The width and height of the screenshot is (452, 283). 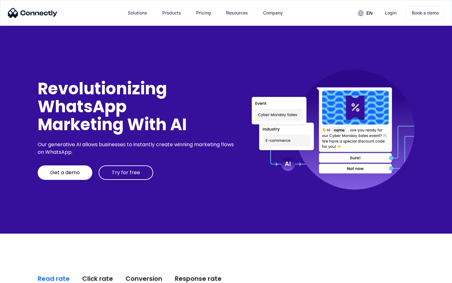 What do you see at coordinates (65, 172) in the screenshot?
I see `a: Get a demo` at bounding box center [65, 172].